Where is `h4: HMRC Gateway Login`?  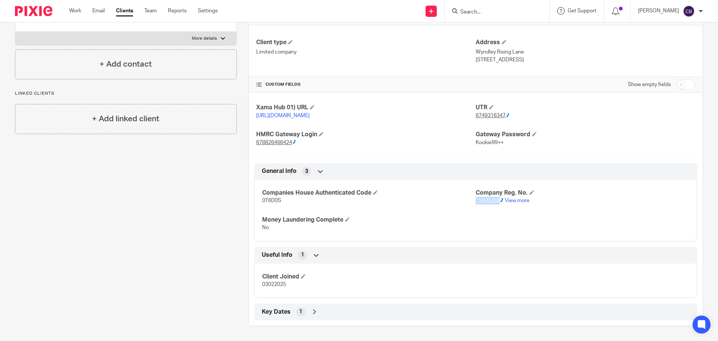 h4: HMRC Gateway Login is located at coordinates (366, 134).